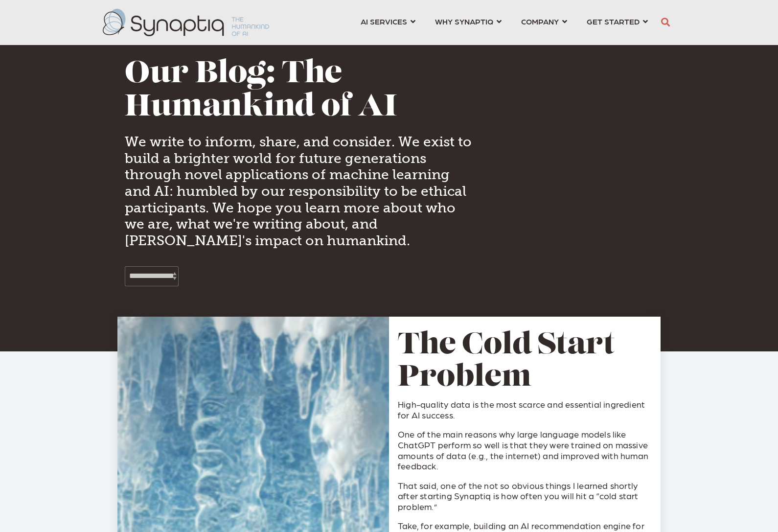 The image size is (778, 532). I want to click on a: The Cold Start Problem, so click(506, 362).